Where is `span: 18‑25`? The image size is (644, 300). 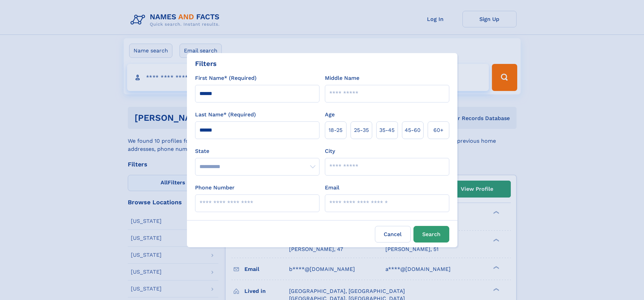
span: 18‑25 is located at coordinates (336, 131).